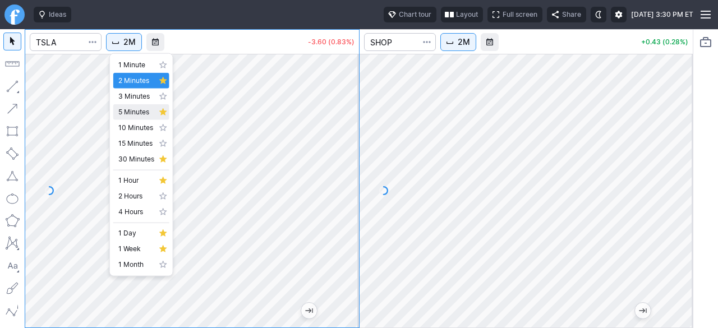  What do you see at coordinates (136, 96) in the screenshot?
I see `span: 3 Minutes` at bounding box center [136, 96].